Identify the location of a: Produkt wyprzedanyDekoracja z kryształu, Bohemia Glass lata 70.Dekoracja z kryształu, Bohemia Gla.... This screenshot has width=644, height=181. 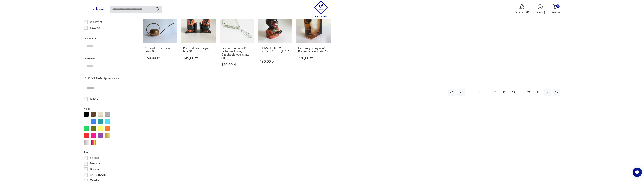
(313, 42).